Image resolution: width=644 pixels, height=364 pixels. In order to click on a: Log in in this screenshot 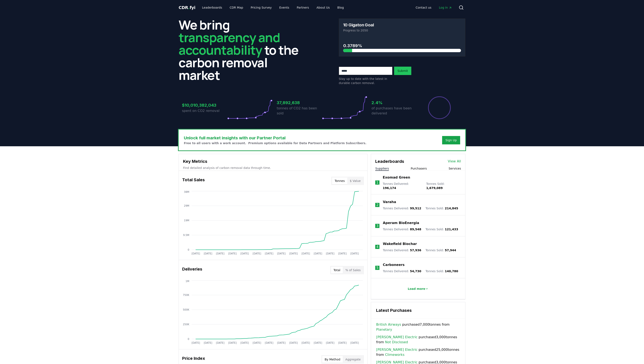, I will do `click(445, 8)`.